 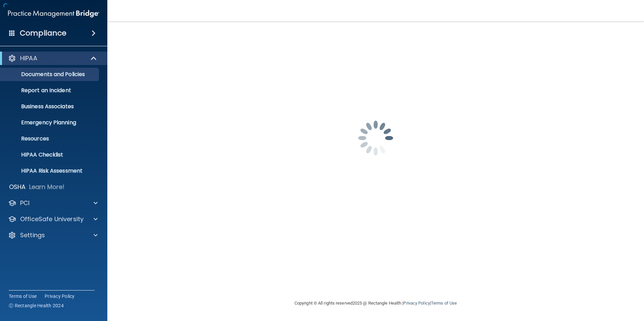 I want to click on p: HIPAA Checklist, so click(x=50, y=155).